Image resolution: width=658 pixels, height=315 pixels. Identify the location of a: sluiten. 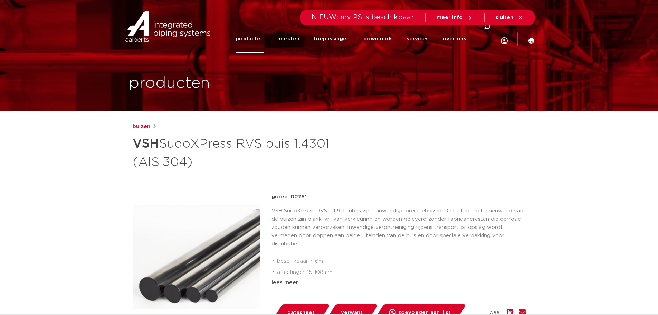
(509, 18).